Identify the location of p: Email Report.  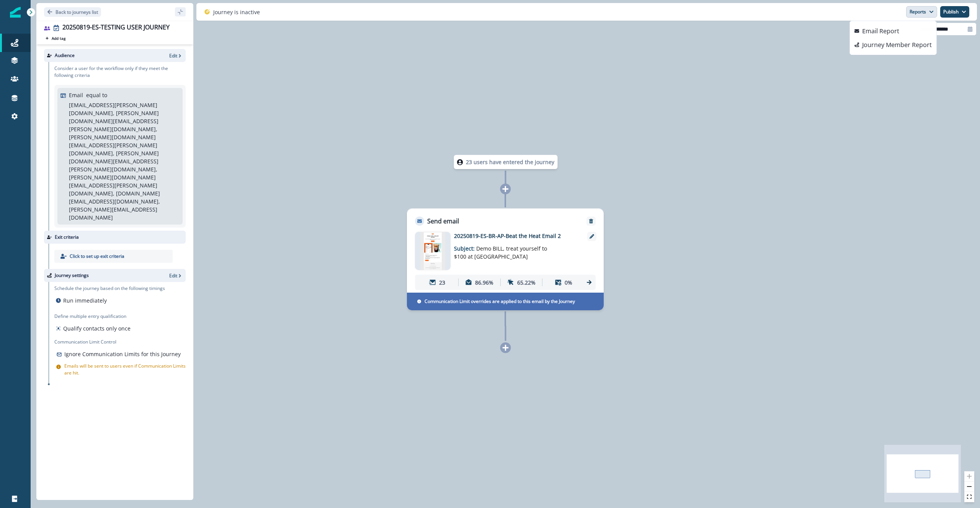
(881, 31).